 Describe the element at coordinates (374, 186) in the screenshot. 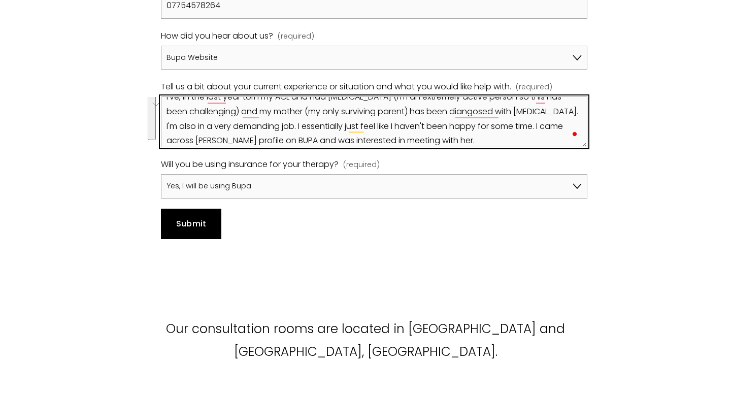

I see `select: Will you be using insurance for your therapy?` at that location.